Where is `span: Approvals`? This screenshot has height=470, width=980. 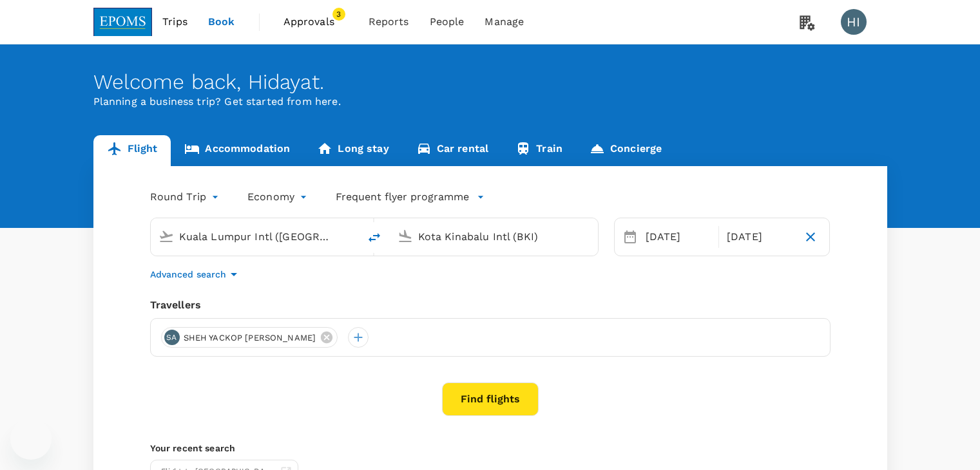 span: Approvals is located at coordinates (316, 22).